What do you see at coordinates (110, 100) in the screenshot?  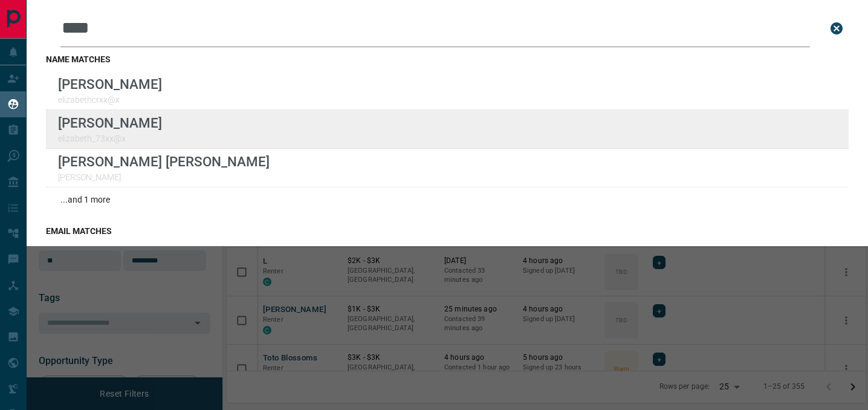 I see `p: elizabethcrxx@x` at bounding box center [110, 100].